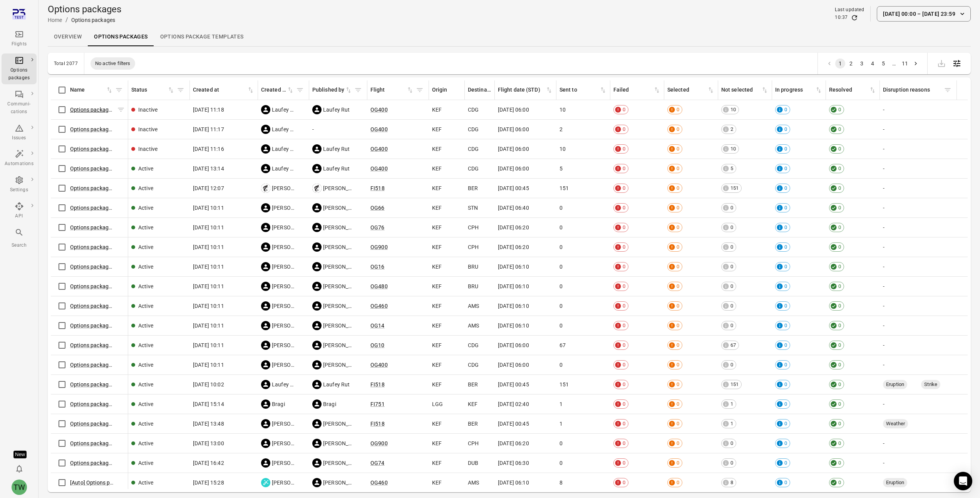 Image resolution: width=980 pixels, height=498 pixels. Describe the element at coordinates (20, 455) in the screenshot. I see `div: Tooltip anchor` at that location.